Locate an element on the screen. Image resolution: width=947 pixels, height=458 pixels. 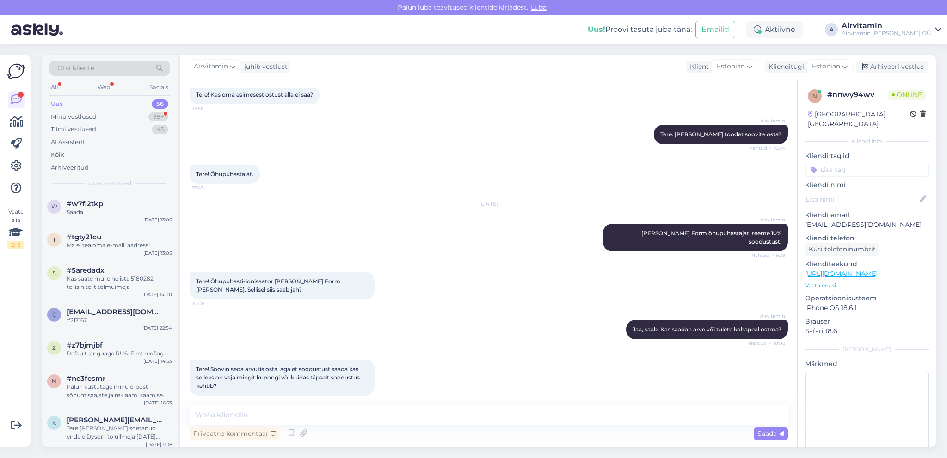
span: kevin.kaljumae@gmail.com is located at coordinates (115, 420).